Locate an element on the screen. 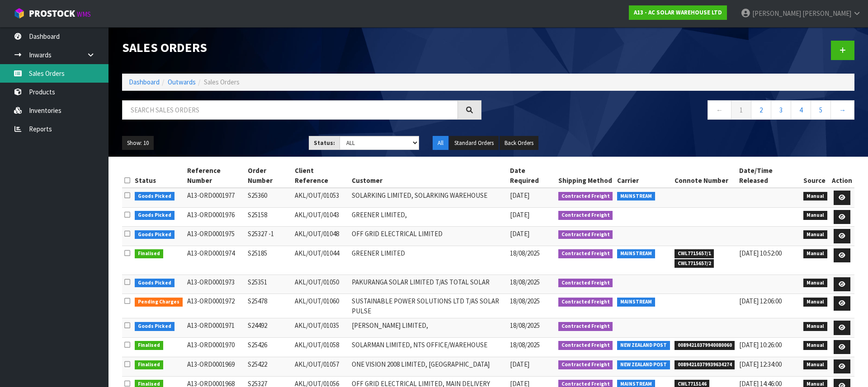 Image resolution: width=868 pixels, height=387 pixels. th: Date Required is located at coordinates (532, 176).